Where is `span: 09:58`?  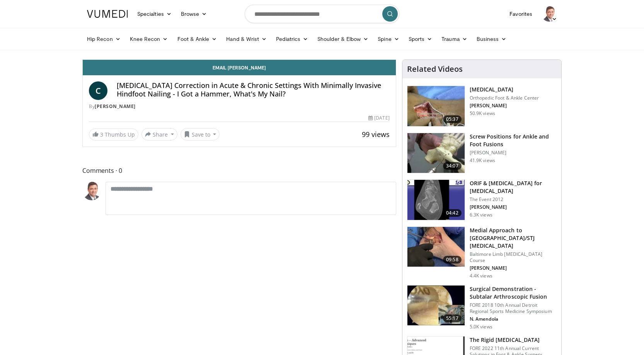 span: 09:58 is located at coordinates (452, 260).